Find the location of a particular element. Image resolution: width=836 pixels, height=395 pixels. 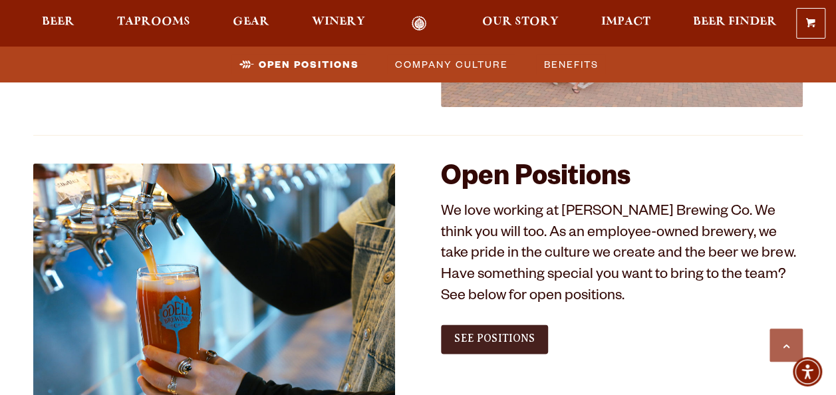

a: Company Culture is located at coordinates (451, 64).